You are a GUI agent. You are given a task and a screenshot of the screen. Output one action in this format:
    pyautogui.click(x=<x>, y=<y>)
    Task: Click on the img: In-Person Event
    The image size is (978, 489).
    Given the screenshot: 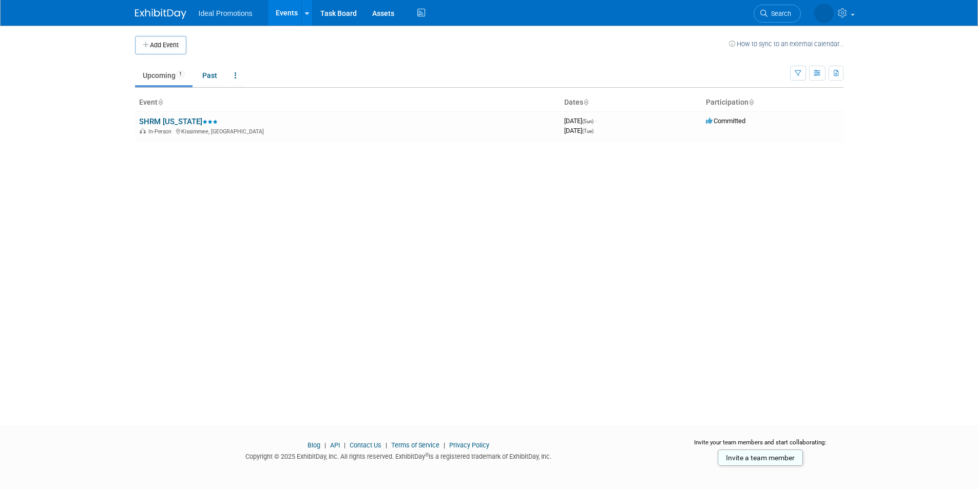 What is the action you would take?
    pyautogui.click(x=143, y=131)
    